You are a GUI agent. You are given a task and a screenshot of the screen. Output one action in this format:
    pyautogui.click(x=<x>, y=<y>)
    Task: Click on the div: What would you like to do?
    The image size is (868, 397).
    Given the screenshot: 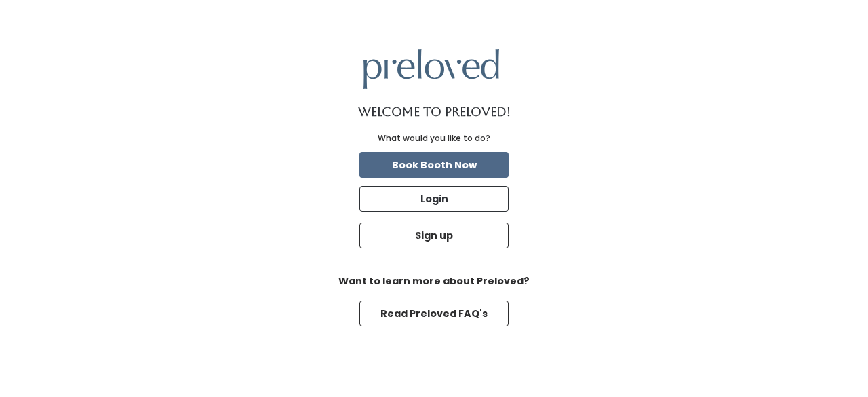 What is the action you would take?
    pyautogui.click(x=434, y=139)
    